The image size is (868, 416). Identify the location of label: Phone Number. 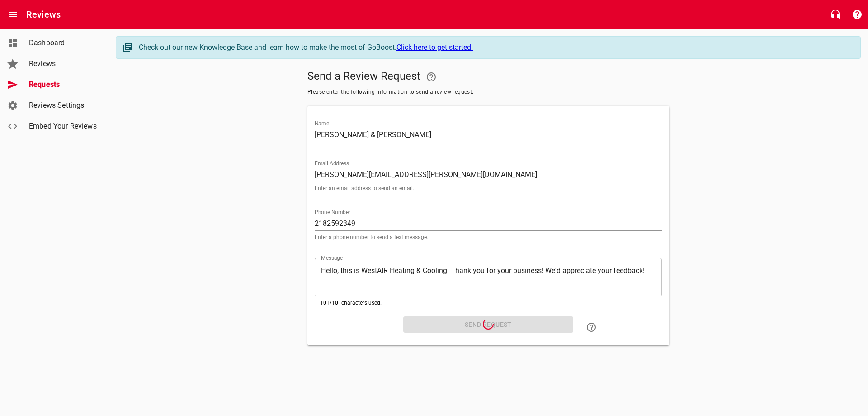
(333, 212).